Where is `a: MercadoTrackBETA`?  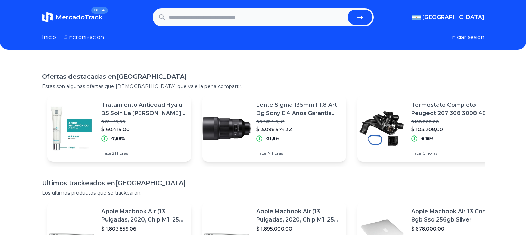
a: MercadoTrackBETA is located at coordinates (72, 17).